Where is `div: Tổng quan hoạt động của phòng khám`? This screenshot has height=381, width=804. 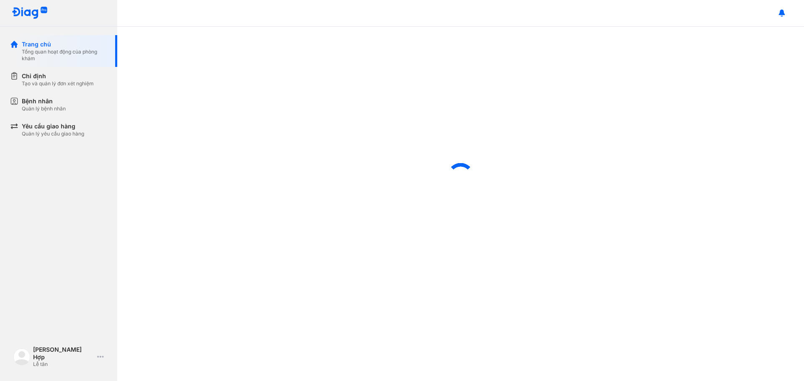
div: Tổng quan hoạt động của phòng khám is located at coordinates (64, 55).